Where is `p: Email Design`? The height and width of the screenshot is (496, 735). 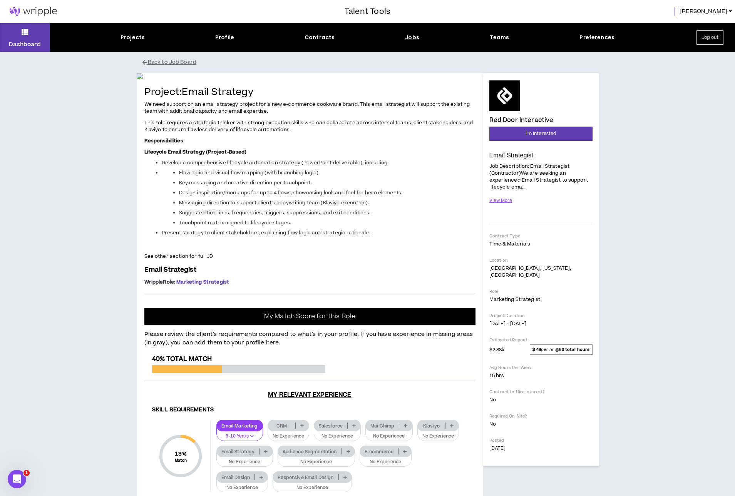
p: Email Design is located at coordinates (236, 477).